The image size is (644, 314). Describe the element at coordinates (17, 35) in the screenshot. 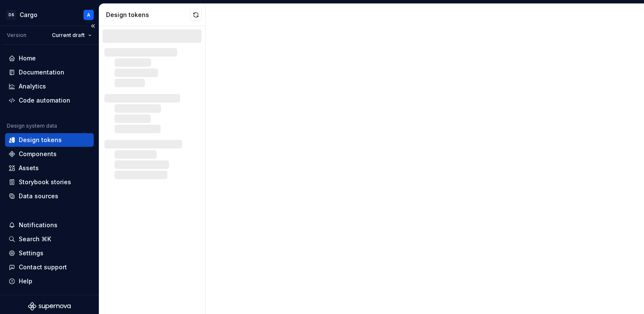

I see `div: Version` at that location.